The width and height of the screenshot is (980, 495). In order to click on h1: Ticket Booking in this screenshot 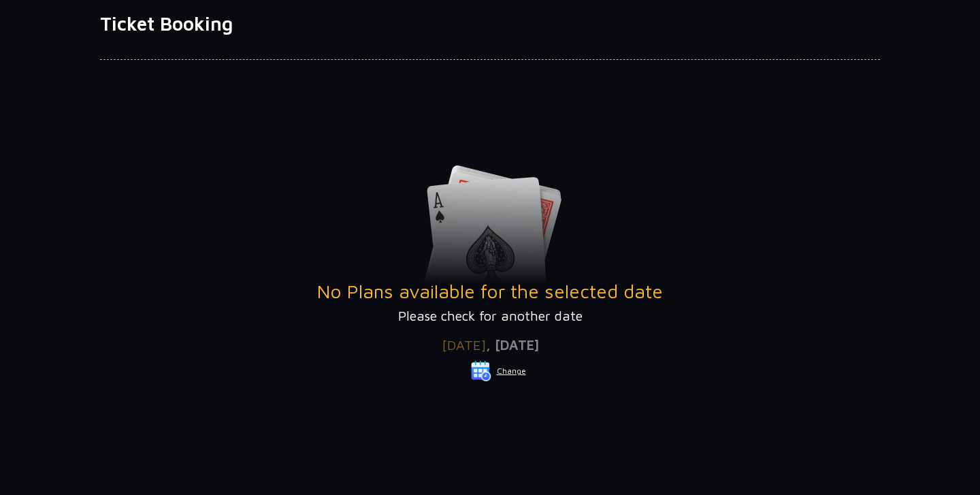, I will do `click(490, 23)`.